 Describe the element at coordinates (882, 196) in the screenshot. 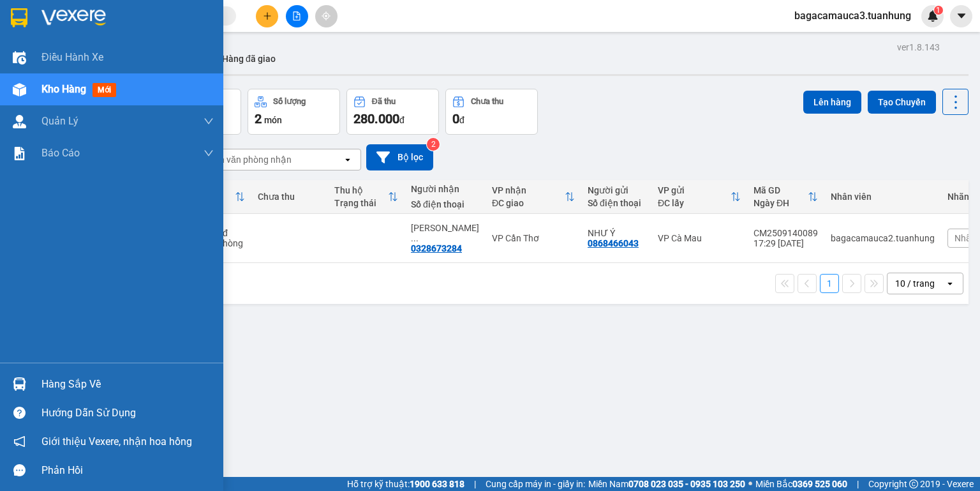

I see `div: Nhân viên` at that location.